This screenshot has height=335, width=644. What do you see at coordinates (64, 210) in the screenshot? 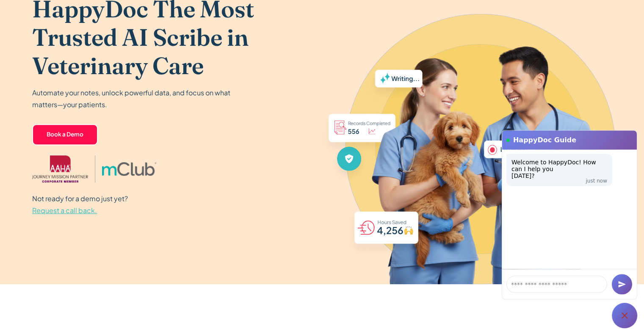
I see `span: Request a call back.` at bounding box center [64, 210].